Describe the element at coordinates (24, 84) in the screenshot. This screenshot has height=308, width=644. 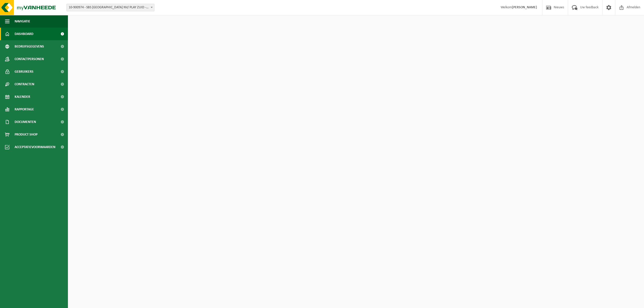
I see `span: Contracten` at that location.